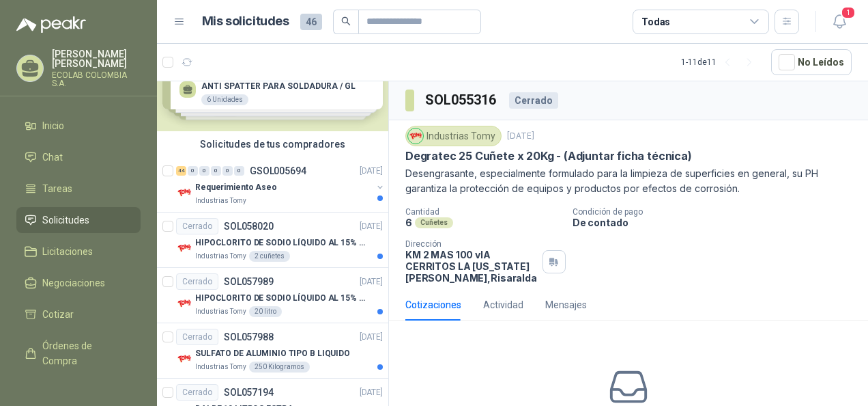  I want to click on p: Degratec 25 Cuñete x 20Kg - (Adjuntar ficha técnica), so click(549, 156).